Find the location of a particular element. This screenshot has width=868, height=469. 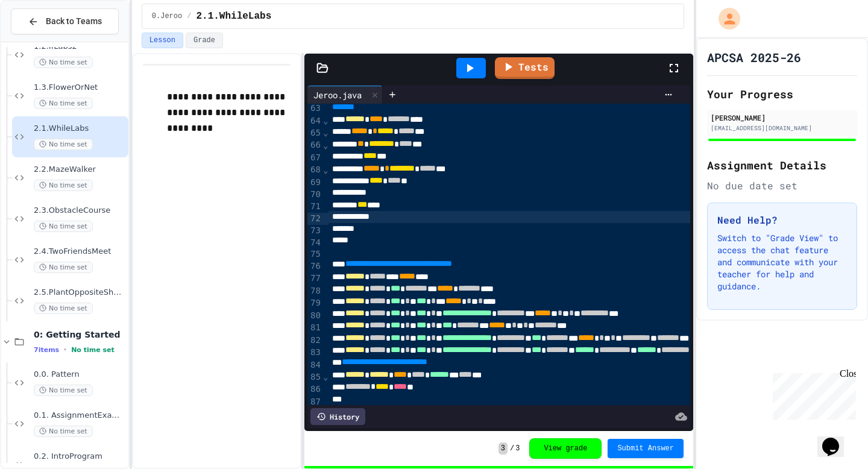

button: Back to Teams is located at coordinates (64, 21).